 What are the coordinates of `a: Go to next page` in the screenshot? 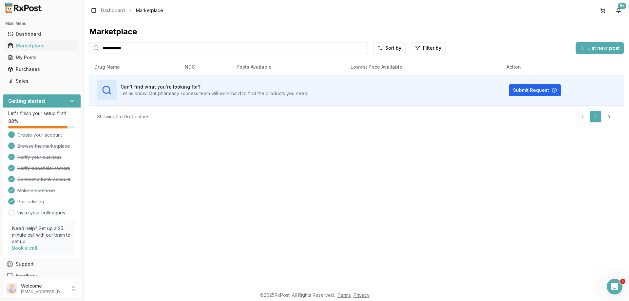 It's located at (609, 117).